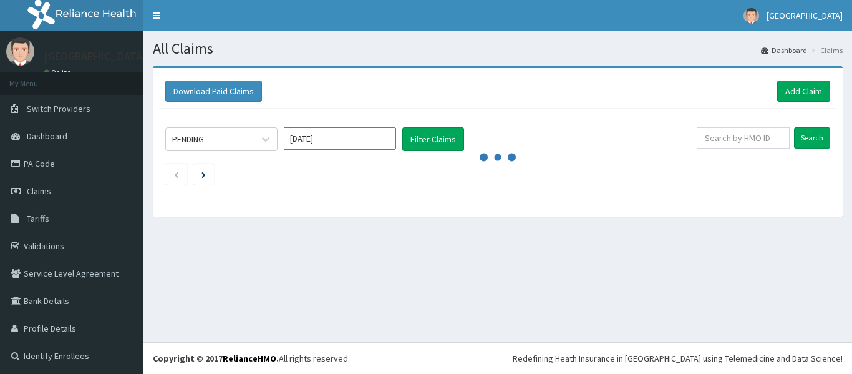  Describe the element at coordinates (498, 358) in the screenshot. I see `footer: All rights reserved.` at that location.